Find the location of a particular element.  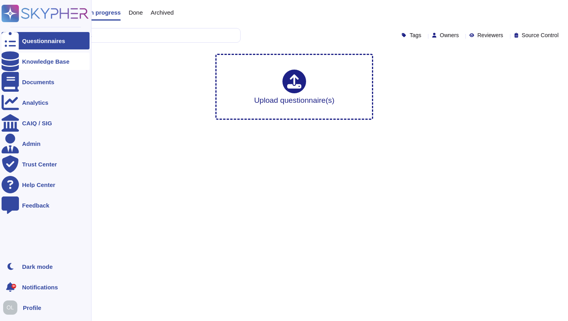

div: Trust Center is located at coordinates (39, 164).